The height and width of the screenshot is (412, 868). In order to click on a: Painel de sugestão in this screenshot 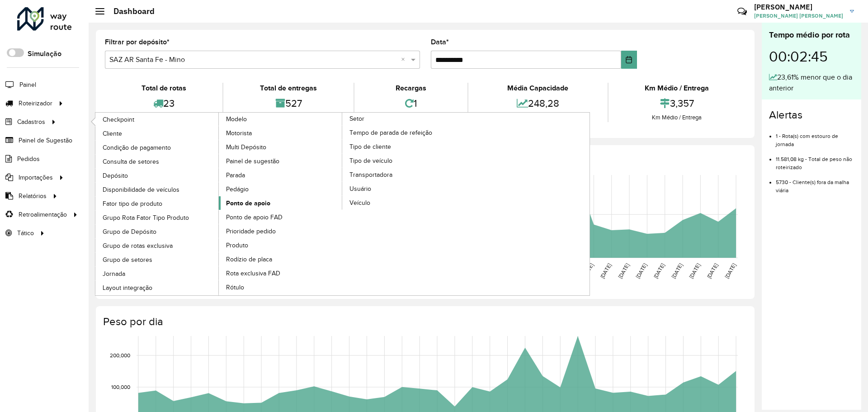, I will do `click(280, 161)`.